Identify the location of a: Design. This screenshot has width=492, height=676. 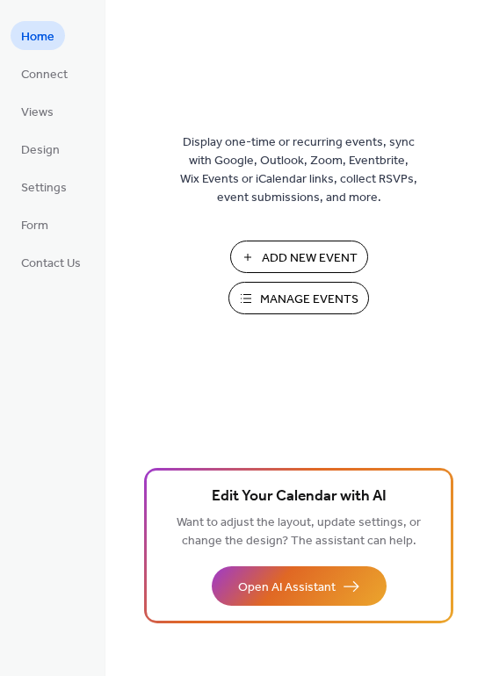
(40, 148).